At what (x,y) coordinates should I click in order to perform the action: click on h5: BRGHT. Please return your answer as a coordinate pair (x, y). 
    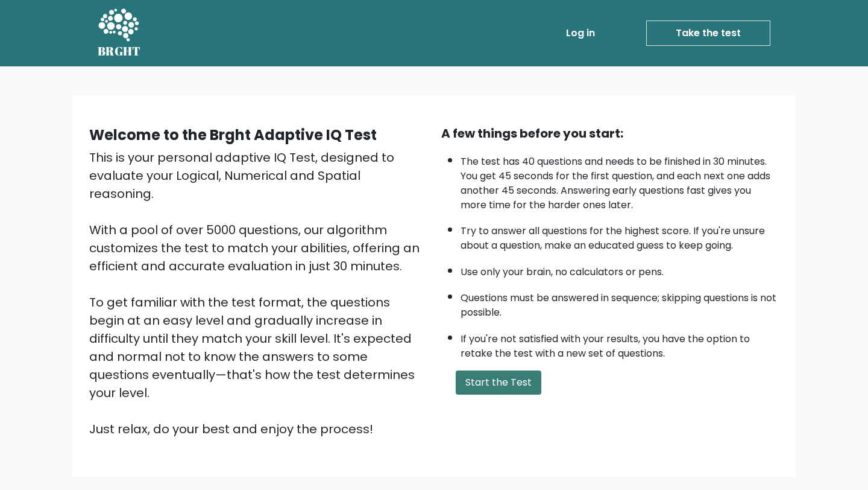
    Looking at the image, I should click on (119, 52).